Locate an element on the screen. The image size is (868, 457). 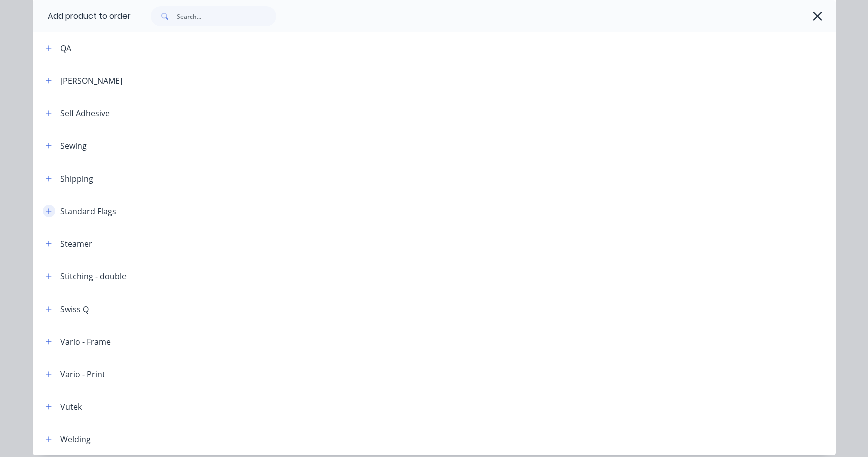
div: Swiss Q is located at coordinates (74, 309).